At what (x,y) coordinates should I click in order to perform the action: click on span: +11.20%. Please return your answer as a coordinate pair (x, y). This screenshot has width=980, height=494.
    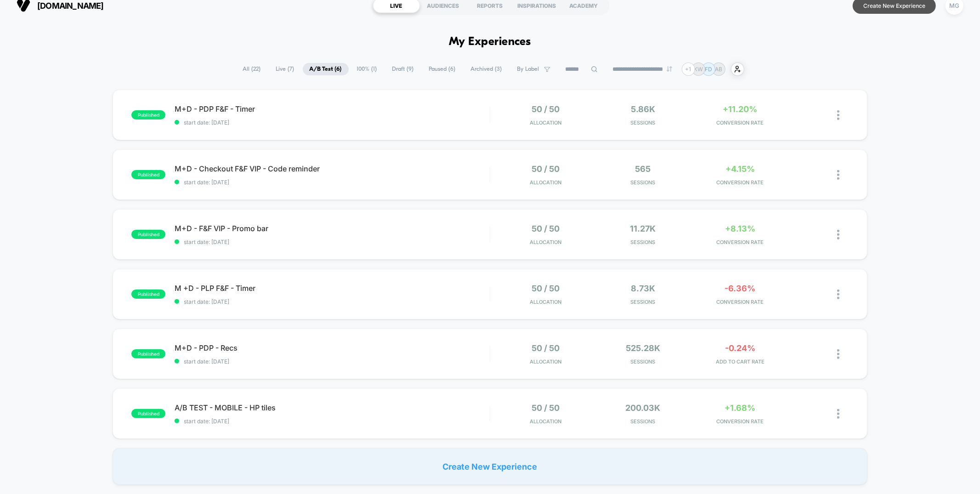
    Looking at the image, I should click on (740, 109).